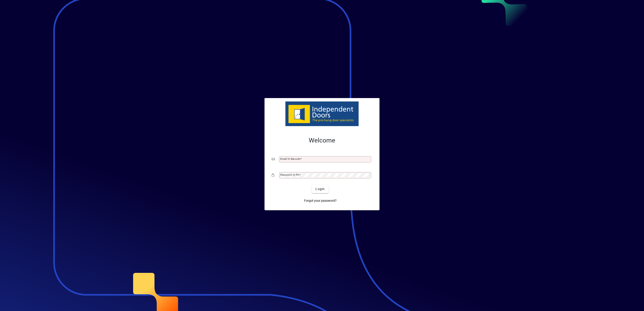  What do you see at coordinates (290, 175) in the screenshot?
I see `mat-label: Password or Pin` at bounding box center [290, 175].